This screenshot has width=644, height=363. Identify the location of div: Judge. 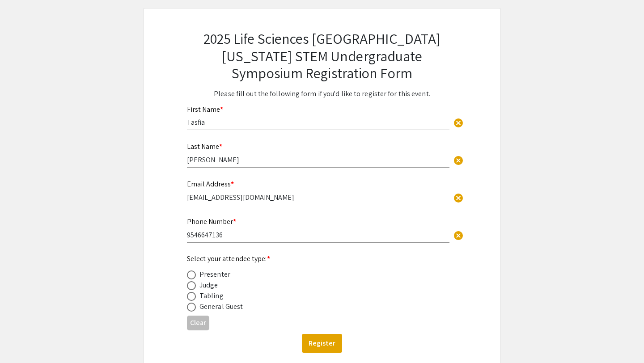
(209, 286).